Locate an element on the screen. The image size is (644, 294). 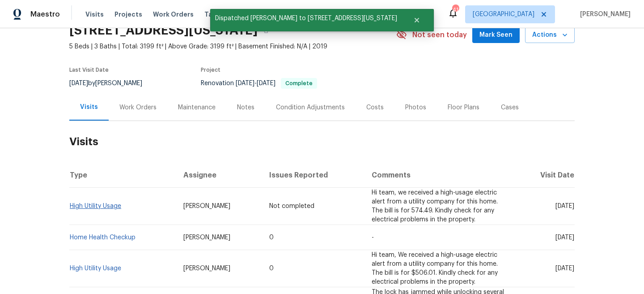
span: Mark Seen is located at coordinates (496, 35).